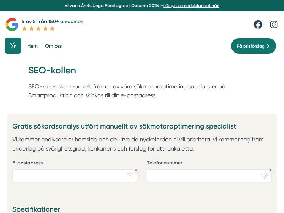  Describe the element at coordinates (191, 5) in the screenshot. I see `a: Läs pressmeddelandet här!` at that location.